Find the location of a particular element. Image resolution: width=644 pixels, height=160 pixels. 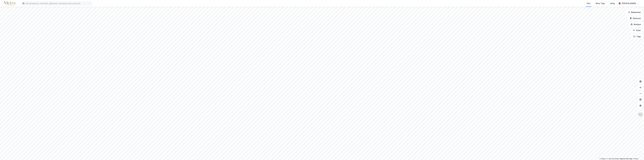

button: Bokmerker is located at coordinates (635, 12).